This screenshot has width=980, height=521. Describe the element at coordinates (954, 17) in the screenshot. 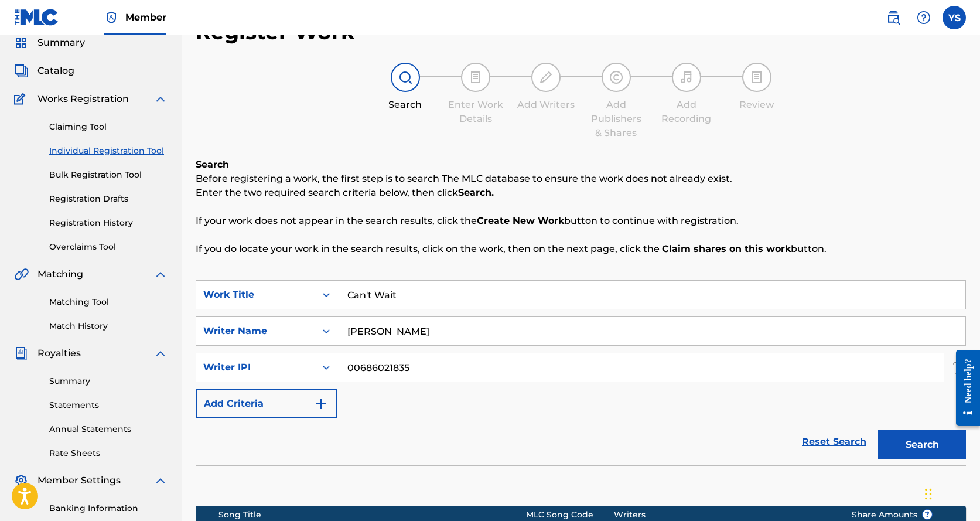

I see `div: User Menu` at that location.